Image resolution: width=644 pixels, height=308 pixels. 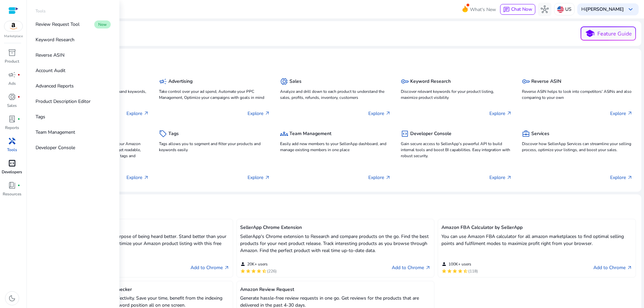 What do you see at coordinates (180, 82) in the screenshot?
I see `h5: Advertising` at bounding box center [180, 82].